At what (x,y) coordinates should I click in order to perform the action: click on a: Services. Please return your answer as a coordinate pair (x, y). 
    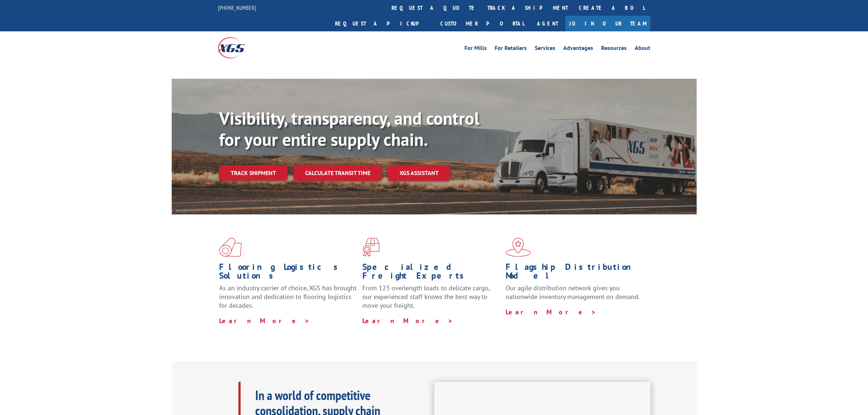
    Looking at the image, I should click on (545, 49).